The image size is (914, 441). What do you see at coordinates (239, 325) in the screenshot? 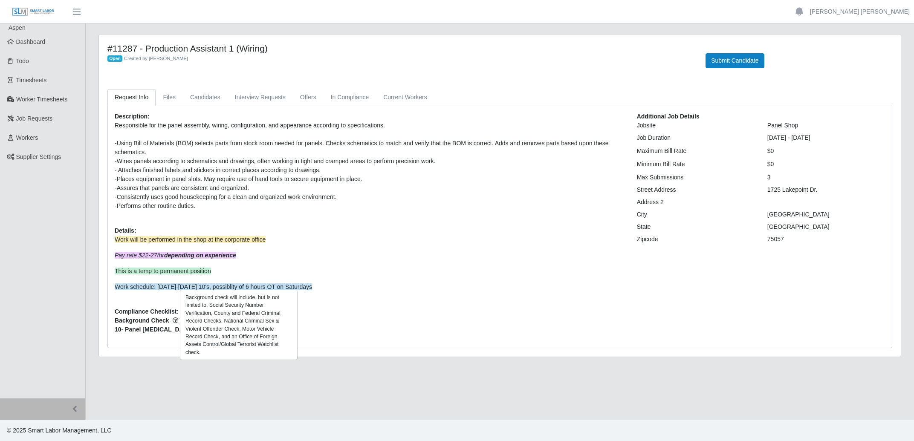
I see `div: Background check will include, but is not limited to, Social Security Number Verification, County...` at bounding box center [239, 325].